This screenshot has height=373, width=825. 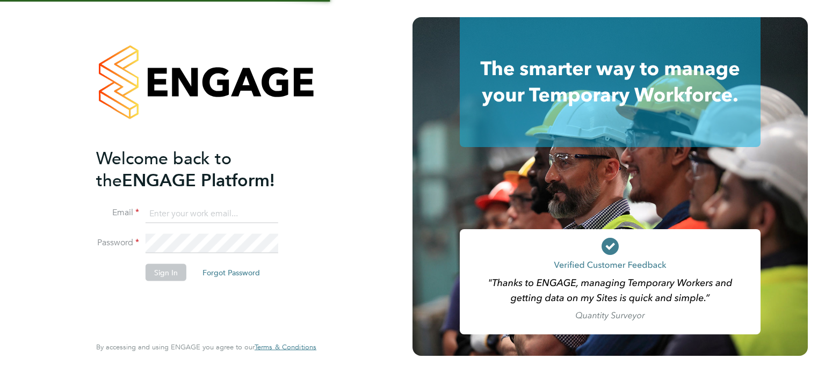 I want to click on span: By accessing and using ENGAGE you agree to our, so click(x=206, y=347).